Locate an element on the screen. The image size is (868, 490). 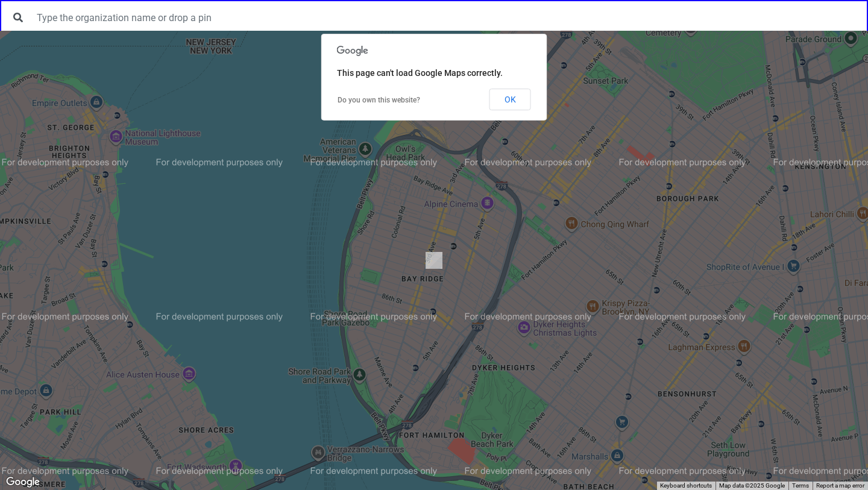
a: Report a map error is located at coordinates (840, 485).